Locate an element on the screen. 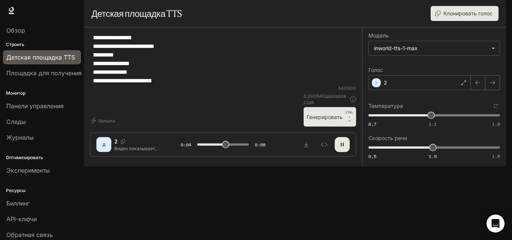 Image resolution: width=512 pixels, height=240 pixels. font: 0,7 is located at coordinates (372, 124).